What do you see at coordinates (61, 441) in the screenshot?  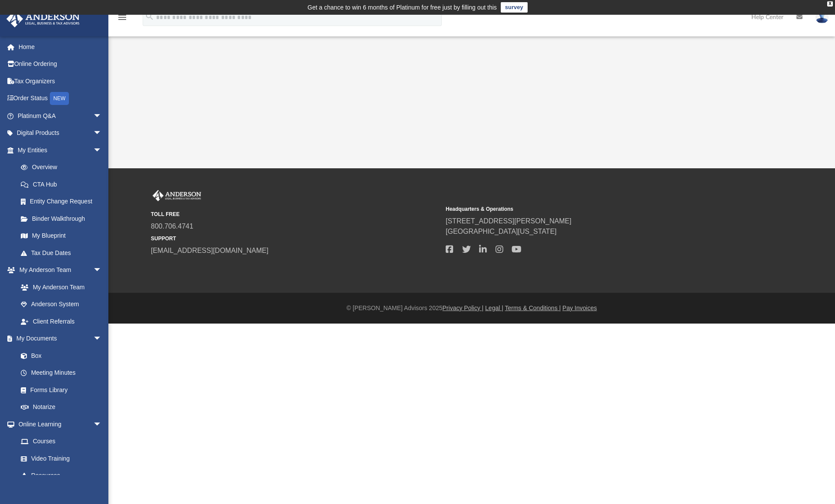 I see `a: Courses` at bounding box center [61, 441].